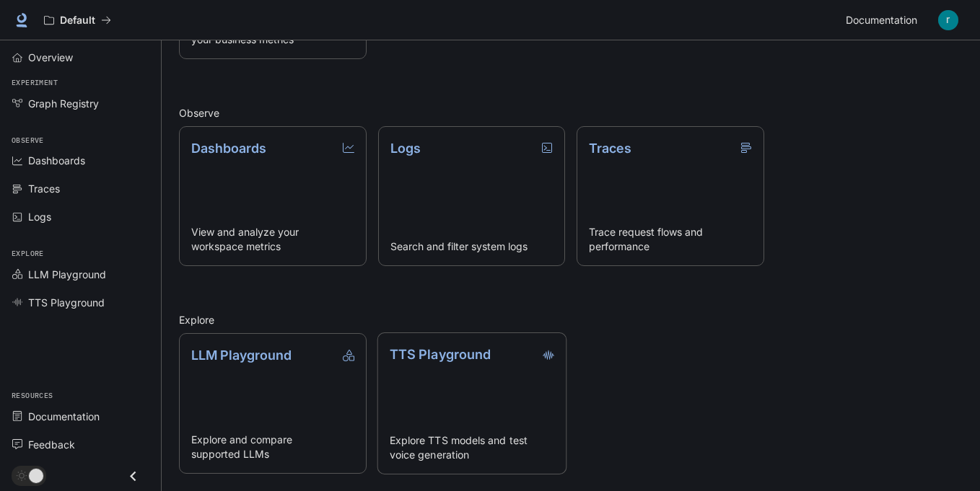  Describe the element at coordinates (609, 148) in the screenshot. I see `p: Traces` at that location.